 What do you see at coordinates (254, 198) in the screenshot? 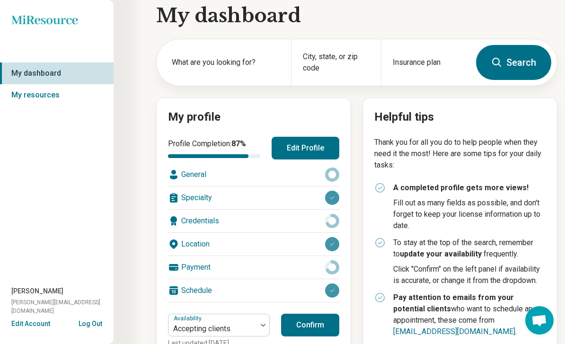
I see `div: Specialty` at bounding box center [254, 198].